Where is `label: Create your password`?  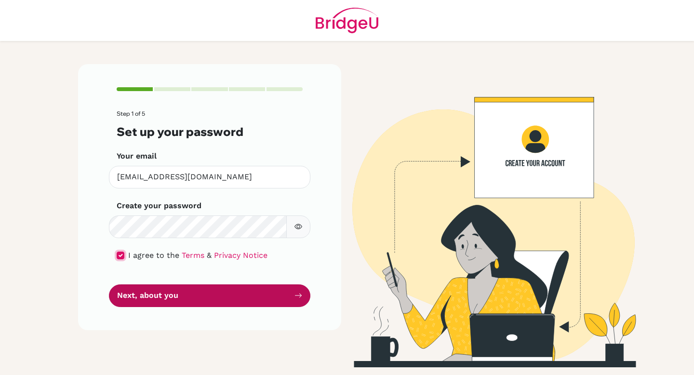 label: Create your password is located at coordinates (159, 206).